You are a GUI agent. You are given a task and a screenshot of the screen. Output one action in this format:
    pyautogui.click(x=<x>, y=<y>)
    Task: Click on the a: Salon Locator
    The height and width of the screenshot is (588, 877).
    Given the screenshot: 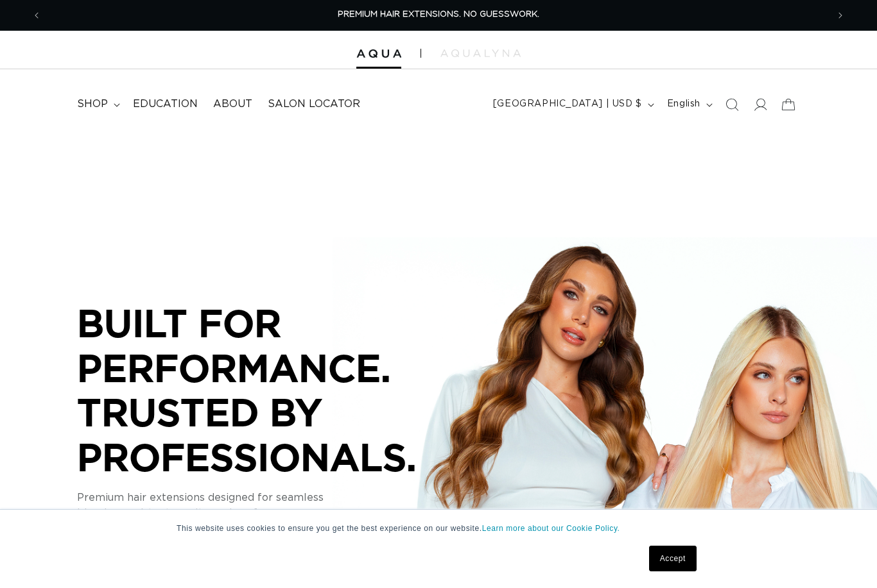 What is the action you would take?
    pyautogui.click(x=314, y=104)
    